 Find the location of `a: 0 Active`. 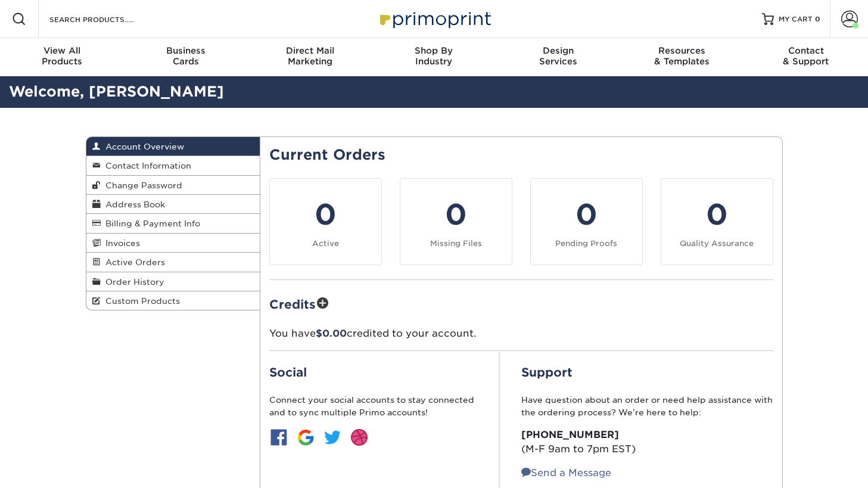

a: 0 Active is located at coordinates (325, 222).